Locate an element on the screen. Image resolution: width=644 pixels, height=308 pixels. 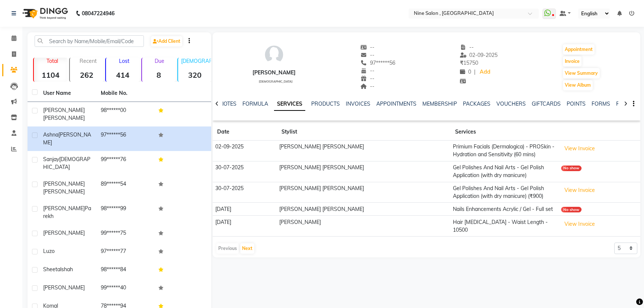
span: Ashna is located at coordinates (51, 135).